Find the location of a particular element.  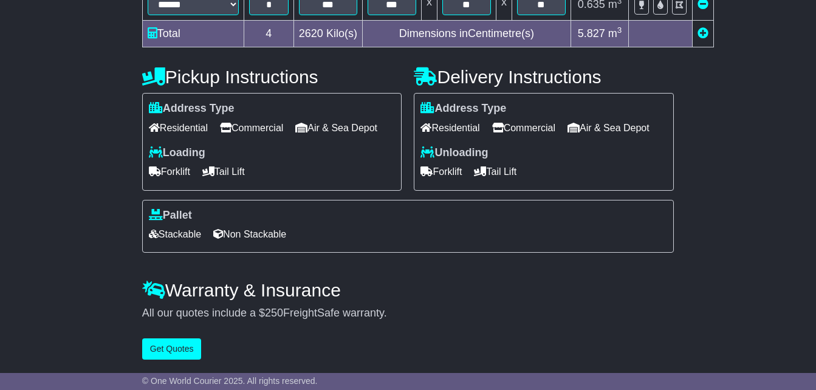

td: Total is located at coordinates (192, 34).